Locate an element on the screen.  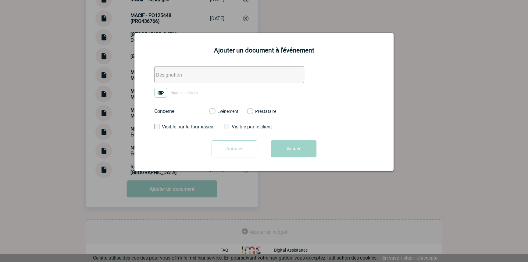
label: Visible par le fournisseur is located at coordinates (182, 126).